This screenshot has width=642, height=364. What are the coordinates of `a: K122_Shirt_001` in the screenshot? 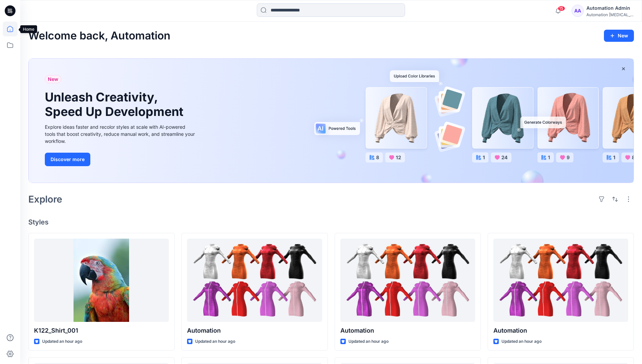 It's located at (102, 280).